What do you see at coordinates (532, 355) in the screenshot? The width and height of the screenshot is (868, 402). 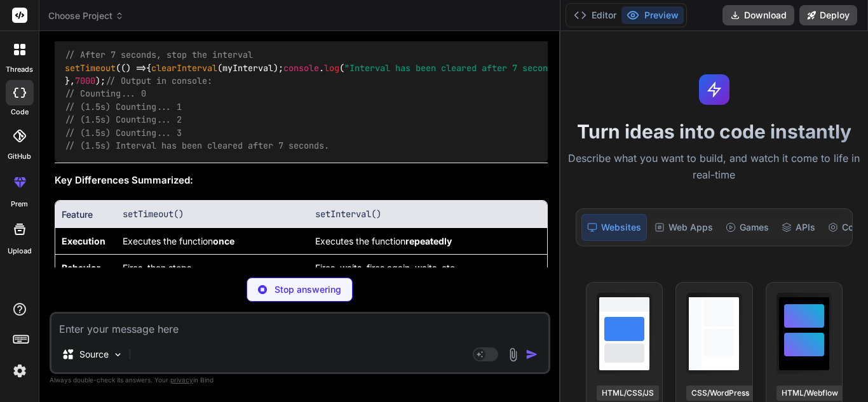 I see `img: icon` at bounding box center [532, 355].